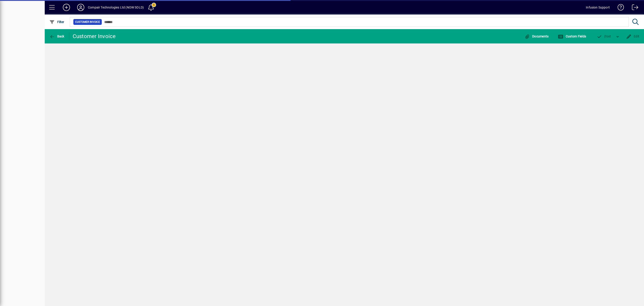  Describe the element at coordinates (57, 36) in the screenshot. I see `span: Back` at that location.